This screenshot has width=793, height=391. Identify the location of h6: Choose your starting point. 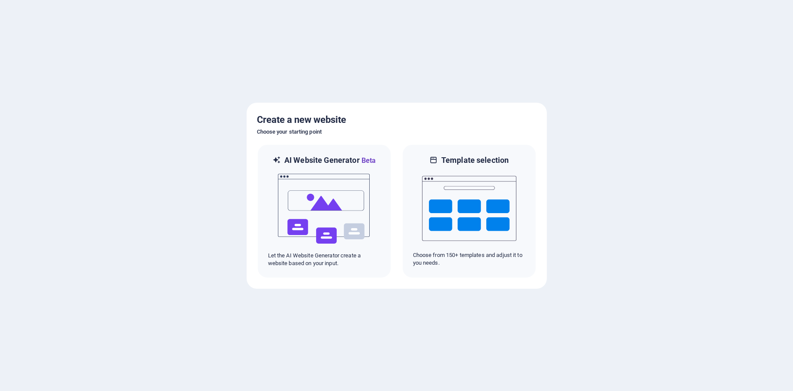
(397, 132).